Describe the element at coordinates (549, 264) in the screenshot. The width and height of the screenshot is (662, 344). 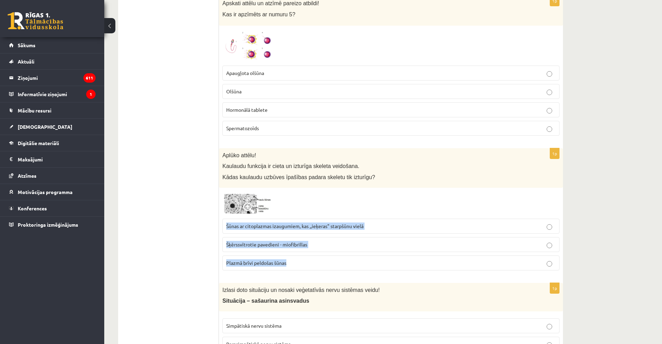
I see `input: Plazmā brīvi peldošas šūnas` at that location.